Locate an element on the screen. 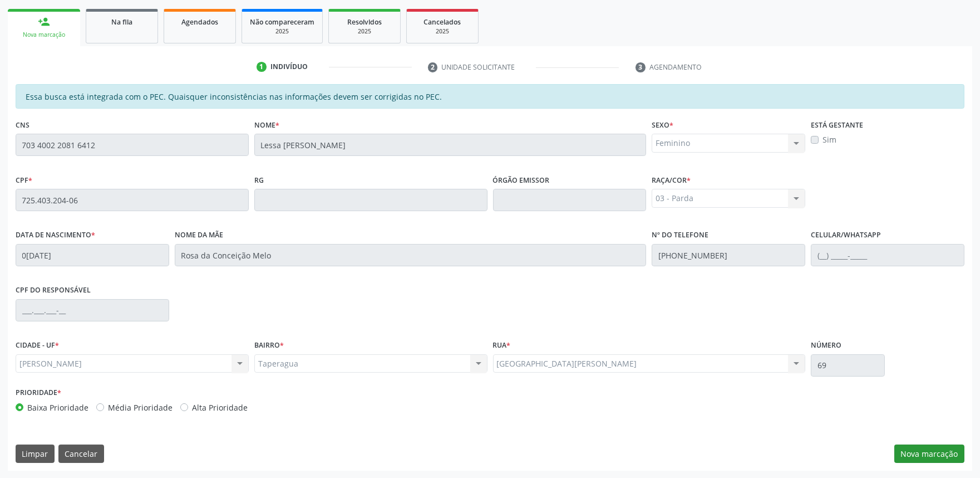 This screenshot has height=478, width=980. label: Nome da mãe is located at coordinates (199, 235).